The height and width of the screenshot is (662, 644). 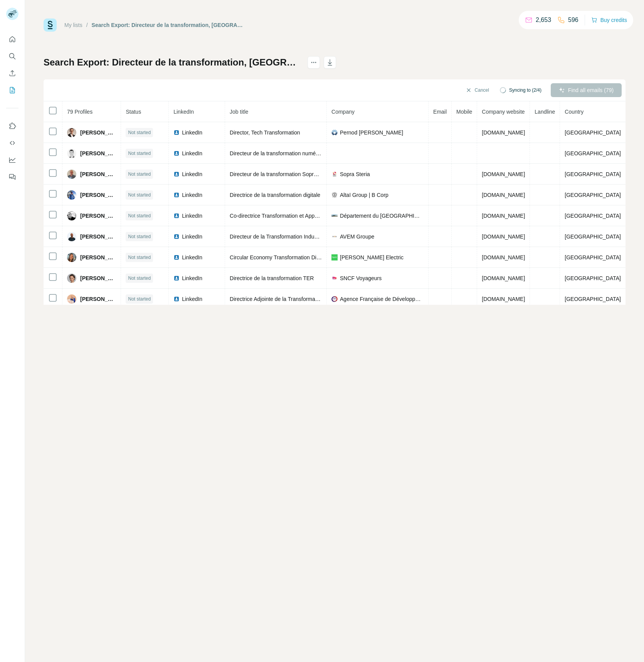 What do you see at coordinates (12, 177) in the screenshot?
I see `button: Feedback` at bounding box center [12, 177].